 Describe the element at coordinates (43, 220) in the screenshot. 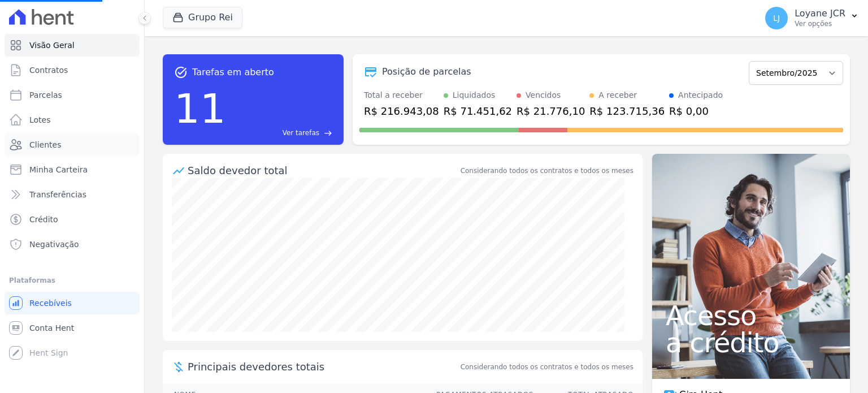

I see `span: Crédito` at that location.